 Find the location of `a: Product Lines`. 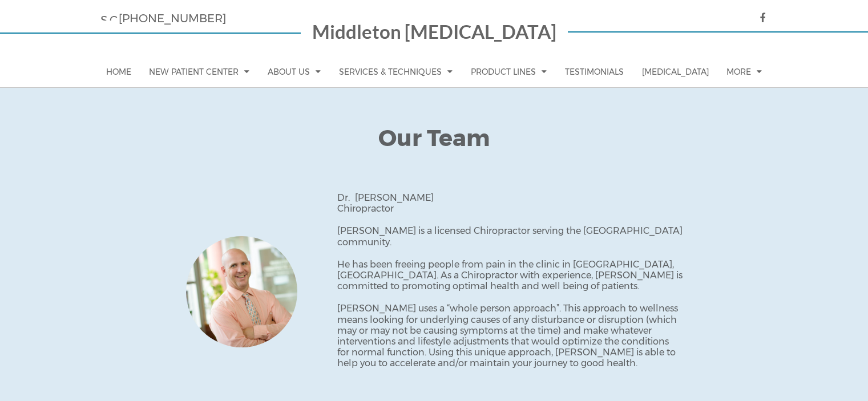

a: Product Lines is located at coordinates (509, 71).